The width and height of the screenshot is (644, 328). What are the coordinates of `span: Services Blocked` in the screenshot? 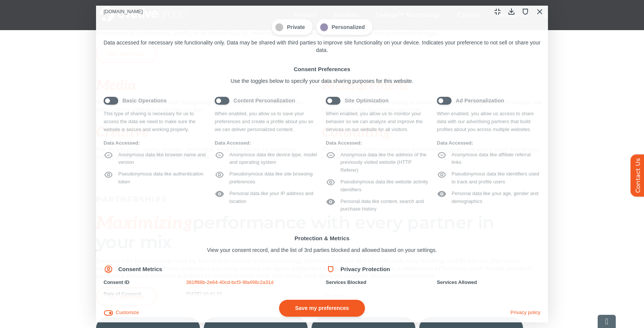 It's located at (346, 282).